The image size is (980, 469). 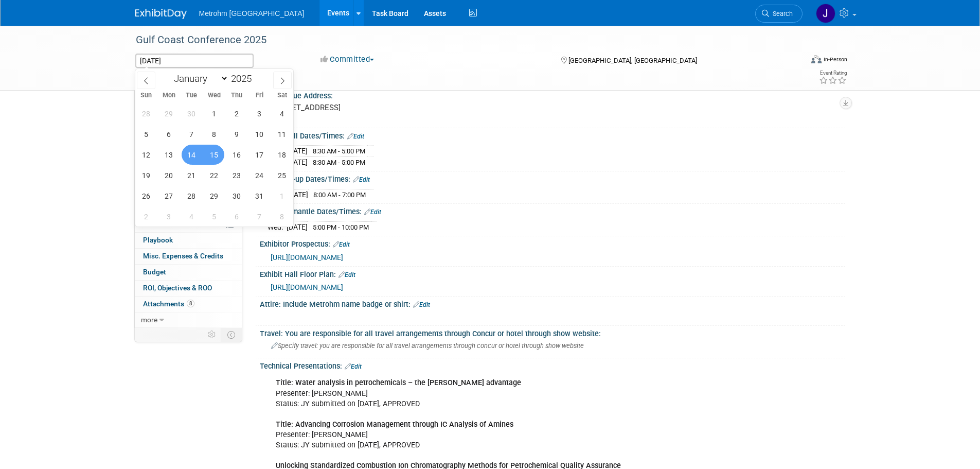 I want to click on span: Thu, so click(x=236, y=95).